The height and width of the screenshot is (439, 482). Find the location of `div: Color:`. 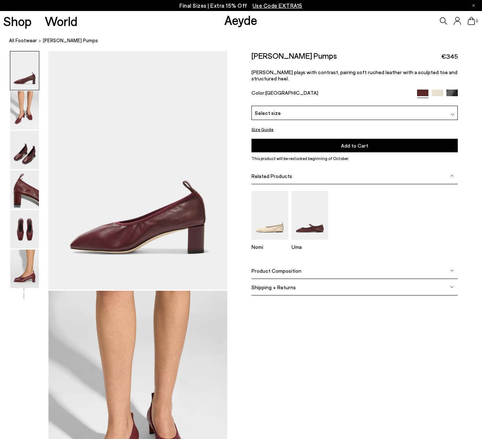

div: Color: is located at coordinates (331, 94).